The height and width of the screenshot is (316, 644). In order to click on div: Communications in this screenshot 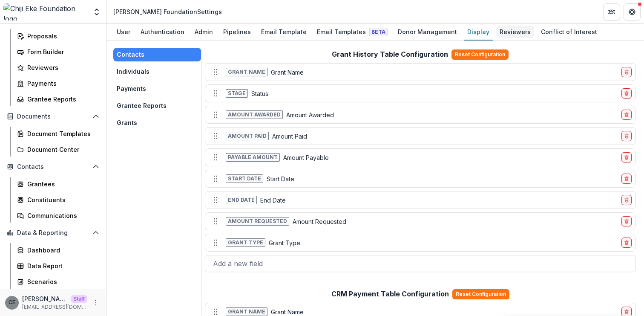, I will do `click(62, 215)`.